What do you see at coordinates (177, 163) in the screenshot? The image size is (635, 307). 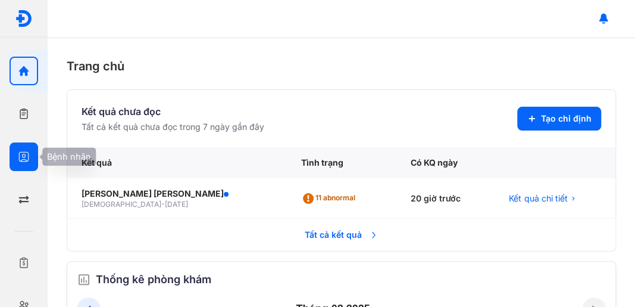 I see `div: Kết quả` at bounding box center [177, 163].